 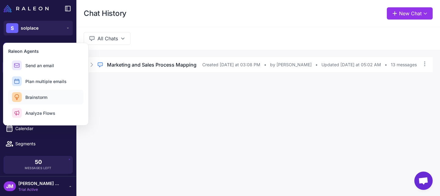 I want to click on span: Analytics, so click(x=42, y=159).